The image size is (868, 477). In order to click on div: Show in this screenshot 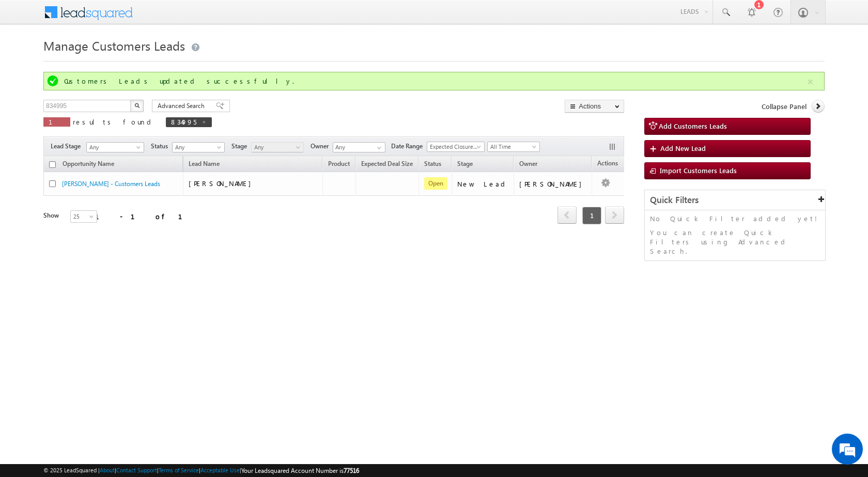, I will do `click(53, 216)`.